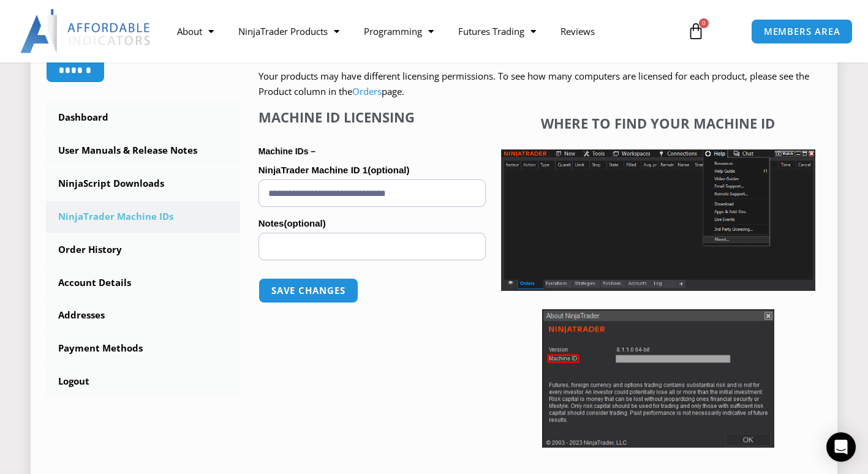 The height and width of the screenshot is (474, 868). I want to click on a: User Manuals & Release Notes, so click(143, 151).